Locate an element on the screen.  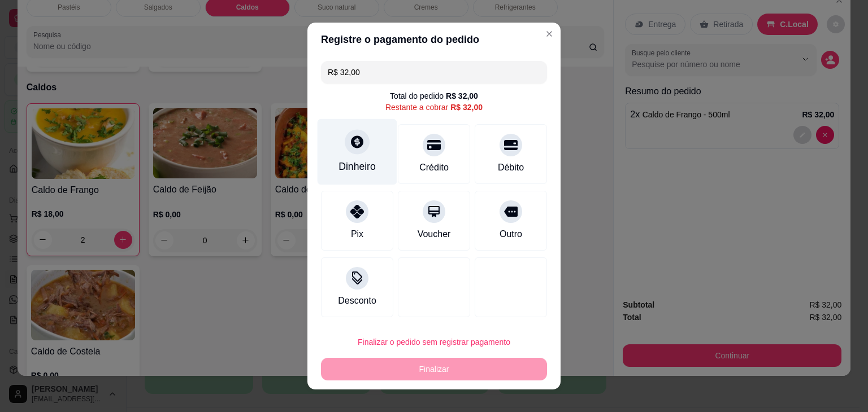
div: Desconto is located at coordinates (357, 301).